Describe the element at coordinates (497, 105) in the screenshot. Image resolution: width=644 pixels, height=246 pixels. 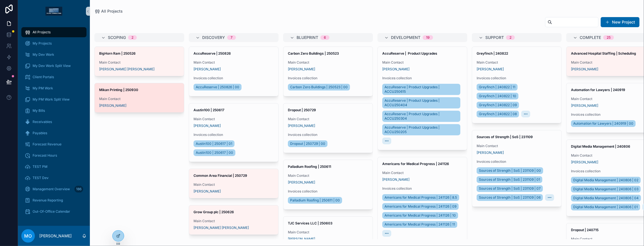
I see `a: Greyfinch | 240822 | 09` at that location.